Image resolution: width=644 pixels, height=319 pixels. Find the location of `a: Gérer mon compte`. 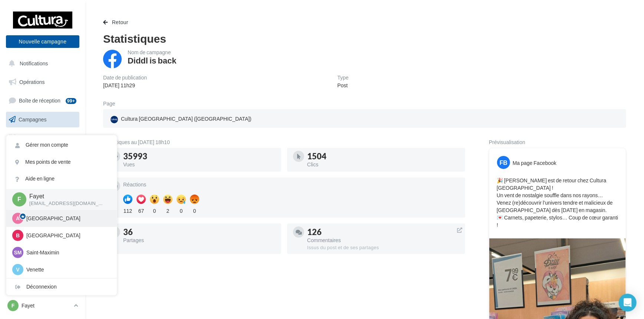

a: Gérer mon compte is located at coordinates (62, 145).